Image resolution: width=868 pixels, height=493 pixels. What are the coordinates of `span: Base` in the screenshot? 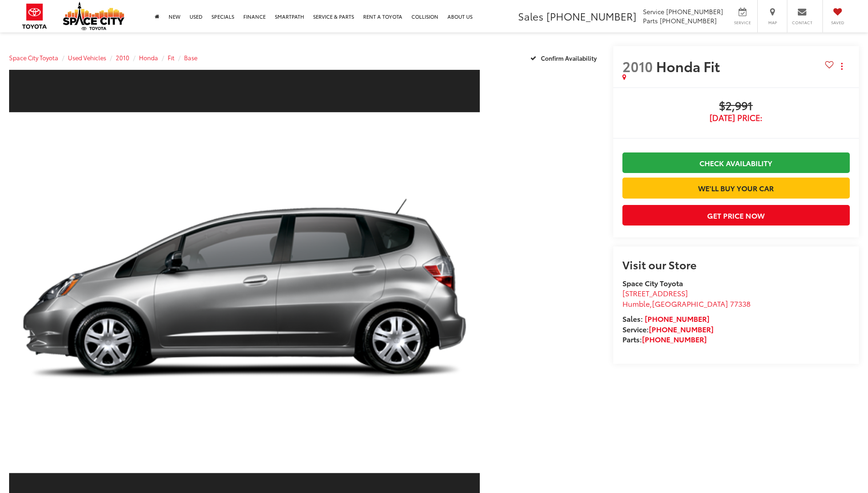 It's located at (190, 57).